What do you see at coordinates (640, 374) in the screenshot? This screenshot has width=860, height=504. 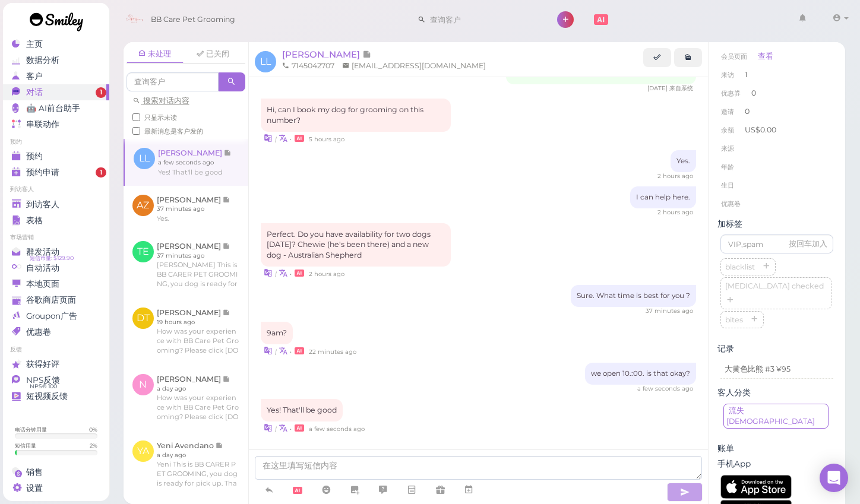 I see `div: we open 10.:00. is that okay?` at bounding box center [640, 374].